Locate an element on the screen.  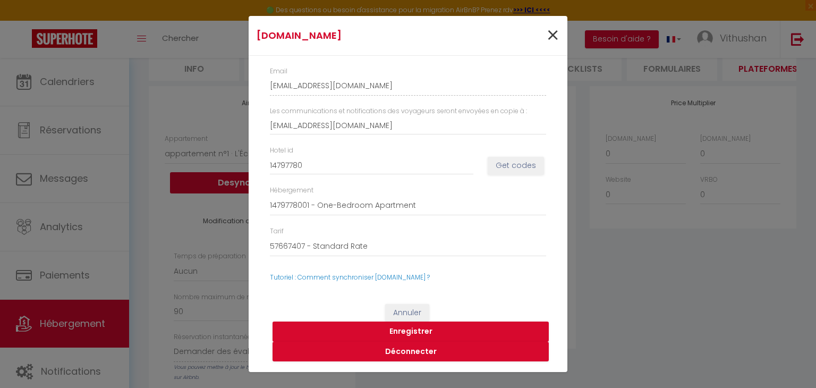
button: Déconnecter is located at coordinates (411, 352).